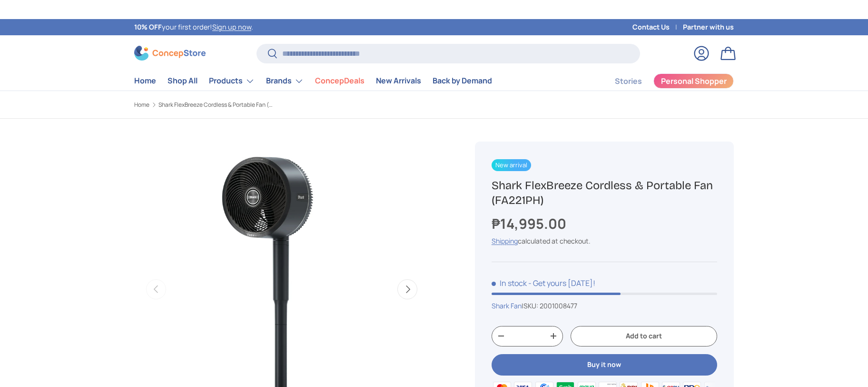 This screenshot has height=387, width=868. What do you see at coordinates (148, 26) in the screenshot?
I see `strong: 10% OFF` at bounding box center [148, 26].